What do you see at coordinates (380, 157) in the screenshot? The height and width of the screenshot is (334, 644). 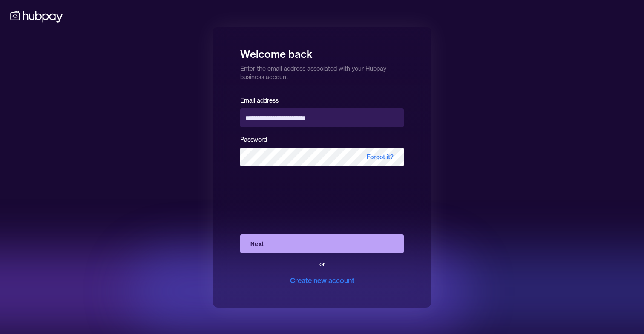 I see `span: Forgot it?` at bounding box center [380, 157].